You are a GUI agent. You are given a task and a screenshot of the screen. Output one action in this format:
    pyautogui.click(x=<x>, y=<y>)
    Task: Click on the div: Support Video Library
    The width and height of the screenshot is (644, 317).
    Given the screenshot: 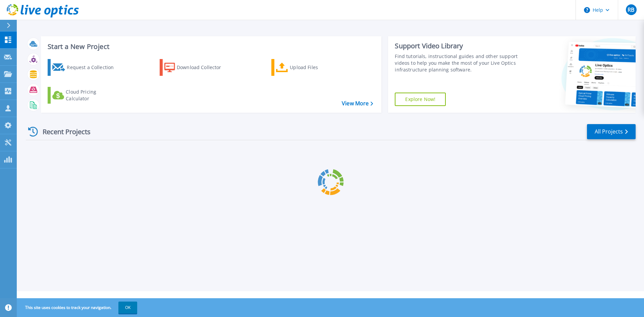 What is the action you would take?
    pyautogui.click(x=458, y=46)
    